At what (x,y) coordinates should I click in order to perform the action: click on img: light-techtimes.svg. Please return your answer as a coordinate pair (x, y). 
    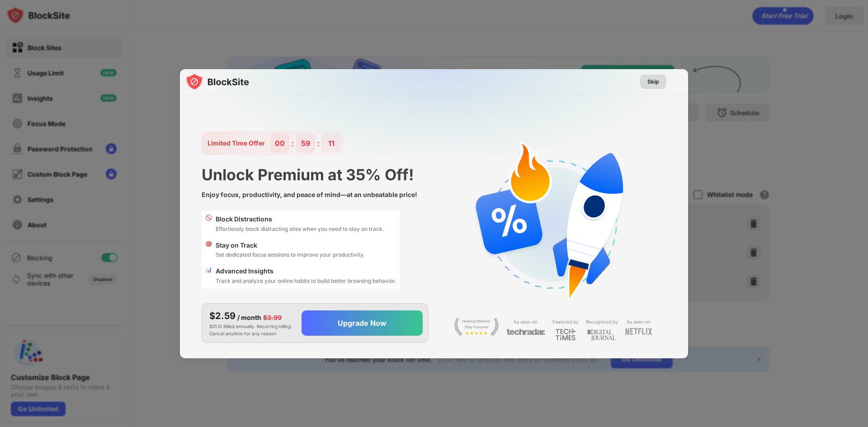
    Looking at the image, I should click on (566, 335).